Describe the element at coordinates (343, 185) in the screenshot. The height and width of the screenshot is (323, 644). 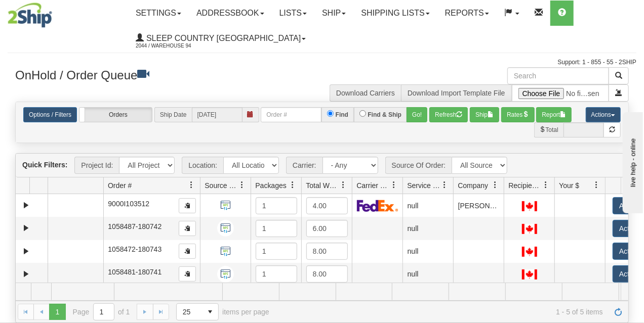
I see `a: Total Weight filter column settings` at that location.